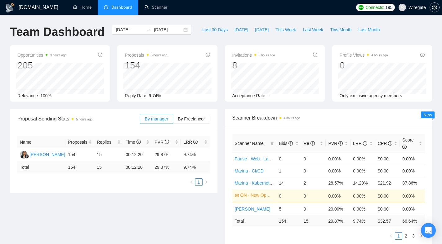  What do you see at coordinates (24, 155) in the screenshot?
I see `img: GA` at bounding box center [24, 155].